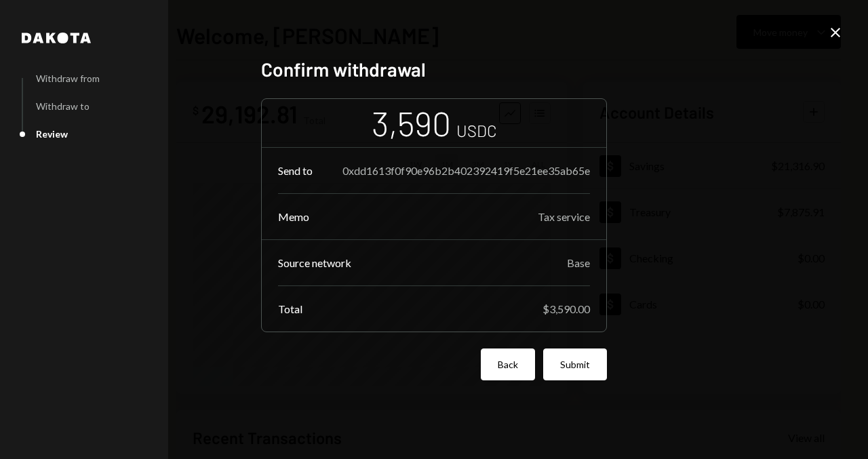 Image resolution: width=868 pixels, height=459 pixels. What do you see at coordinates (508, 364) in the screenshot?
I see `button: Back` at bounding box center [508, 364].